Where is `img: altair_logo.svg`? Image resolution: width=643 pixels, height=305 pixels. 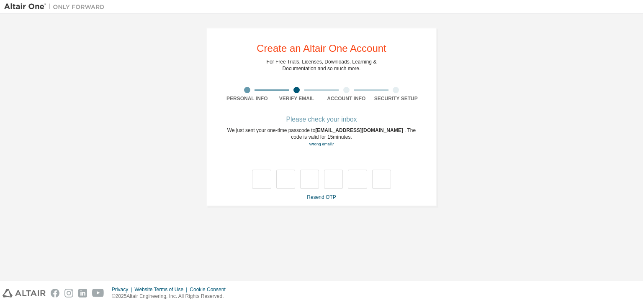
img: altair_logo.svg is located at coordinates (24, 293).